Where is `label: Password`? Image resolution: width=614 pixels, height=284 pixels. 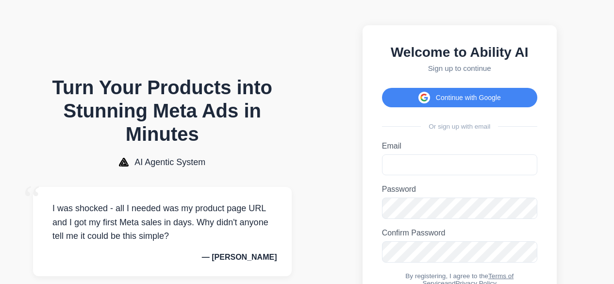 label: Password is located at coordinates (460, 189).